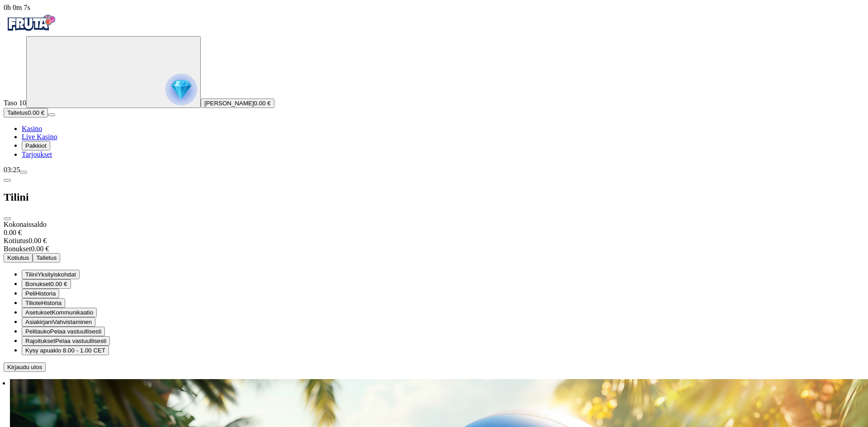 Image resolution: width=868 pixels, height=427 pixels. Describe the element at coordinates (39, 322) in the screenshot. I see `span: Asiakirjani` at that location.